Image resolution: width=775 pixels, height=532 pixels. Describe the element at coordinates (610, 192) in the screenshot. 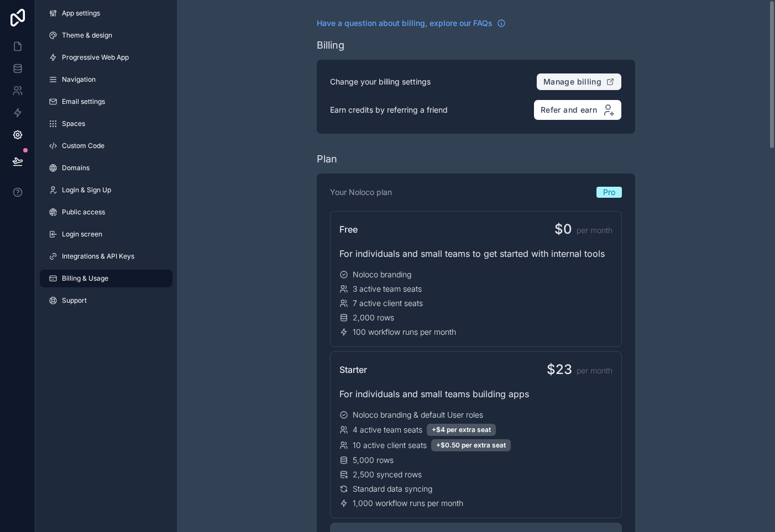

I see `span: Pro` at that location.